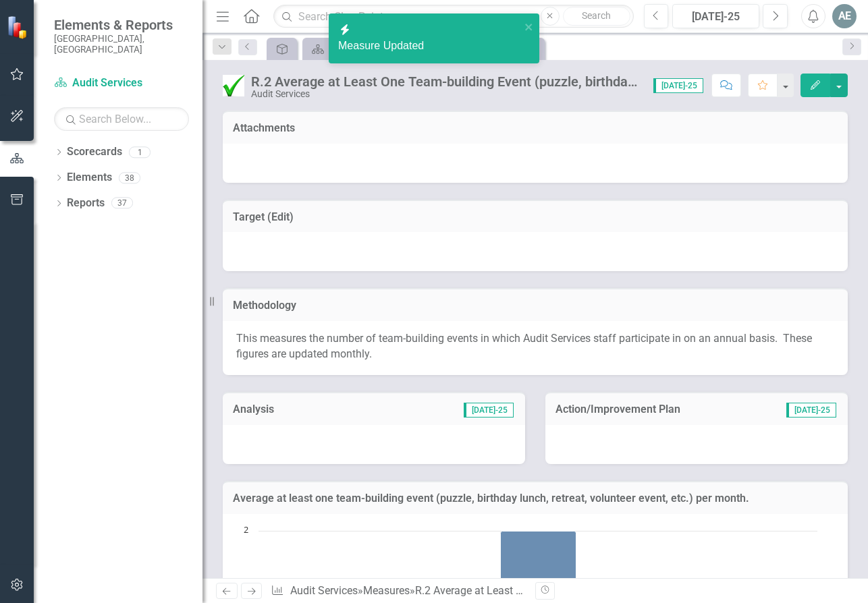 The image size is (868, 603). What do you see at coordinates (535, 499) in the screenshot?
I see `h3: Average at least one team-building event (puzzle, birthday lunch, retreat, volunteer event, etc.)...` at bounding box center [535, 499].